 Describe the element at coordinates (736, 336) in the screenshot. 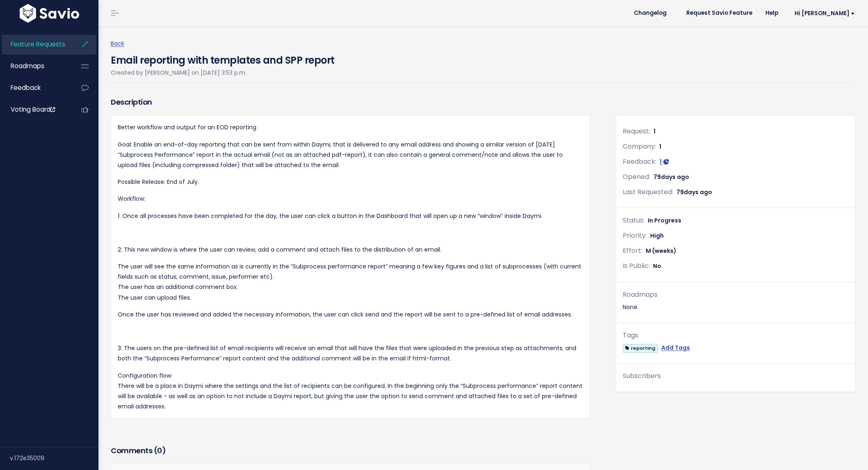

I see `div: Tags` at that location.